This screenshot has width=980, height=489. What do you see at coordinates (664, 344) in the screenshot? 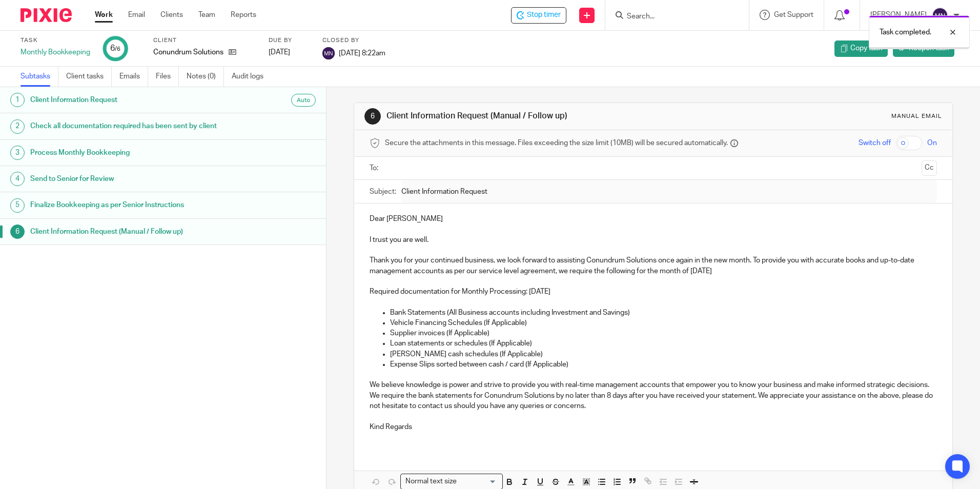
I see `p: Loan statements or schedules (If Applicable)` at bounding box center [664, 344].